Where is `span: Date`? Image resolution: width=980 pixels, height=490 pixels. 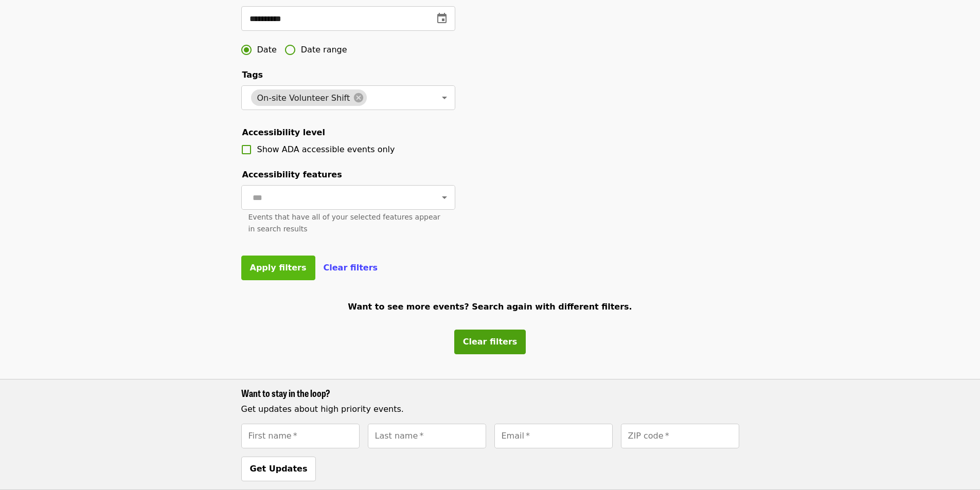
span: Date is located at coordinates (267, 50).